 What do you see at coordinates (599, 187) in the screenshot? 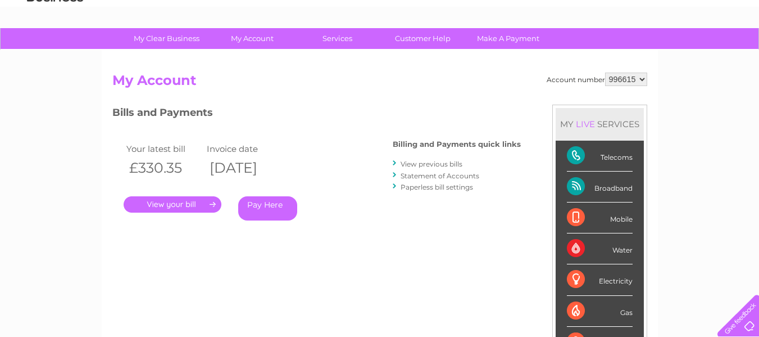
I see `div: Broadband` at bounding box center [599, 187].